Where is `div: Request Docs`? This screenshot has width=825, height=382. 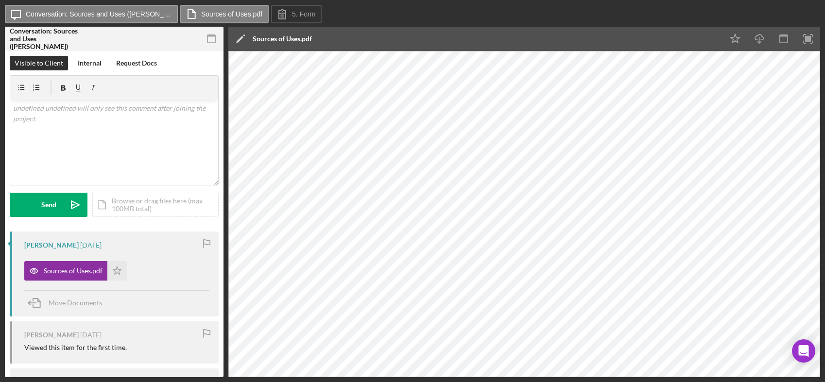 div: Request Docs is located at coordinates (137, 63).